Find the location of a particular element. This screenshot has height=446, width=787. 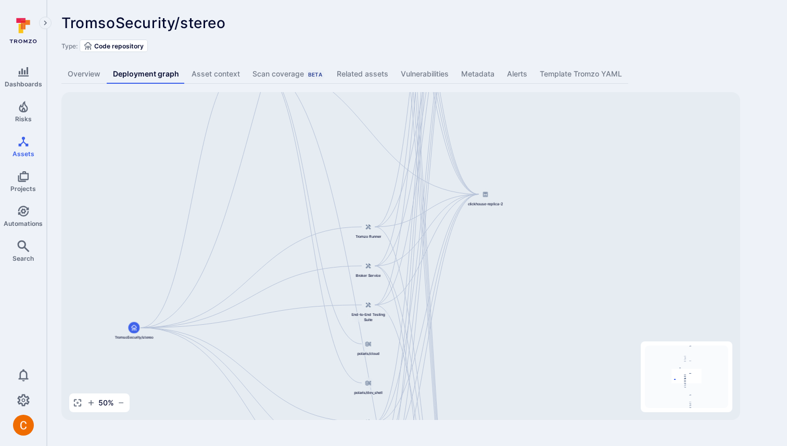

span: Projects is located at coordinates (23, 188).